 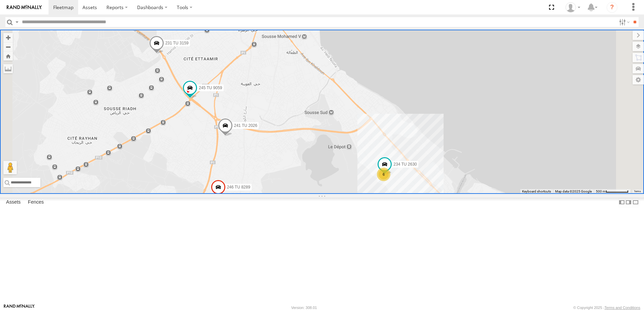 I want to click on div: Nejah Benkhalifa, so click(x=573, y=7).